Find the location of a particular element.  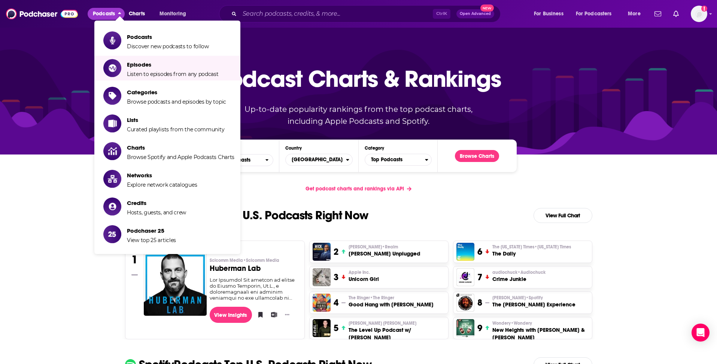

button: Browse Charts is located at coordinates (477, 156).